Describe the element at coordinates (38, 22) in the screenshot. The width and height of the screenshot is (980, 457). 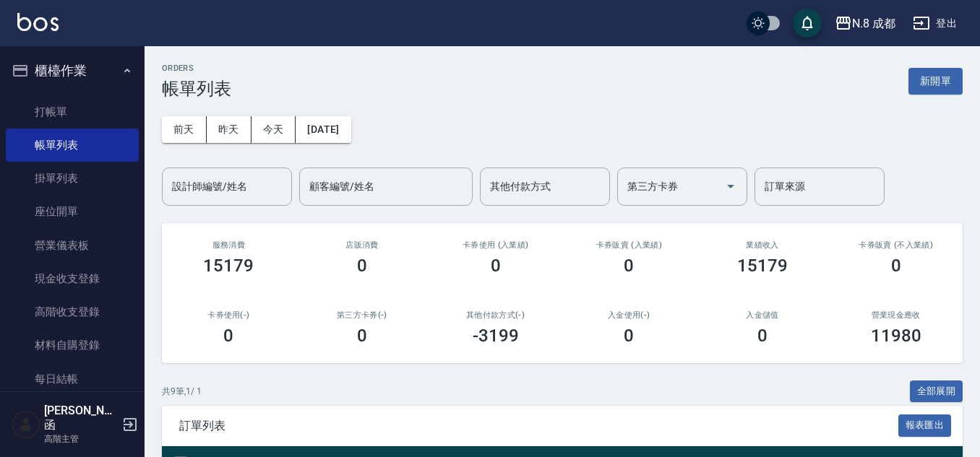
I see `img: Logo` at that location.